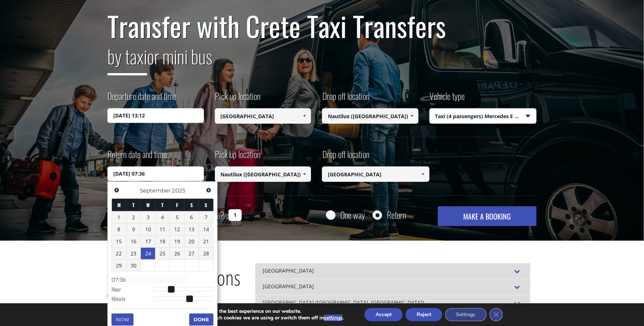 Image resolution: width=644 pixels, height=326 pixels. Describe the element at coordinates (486, 216) in the screenshot. I see `button: MAKE A BOOKING` at that location.